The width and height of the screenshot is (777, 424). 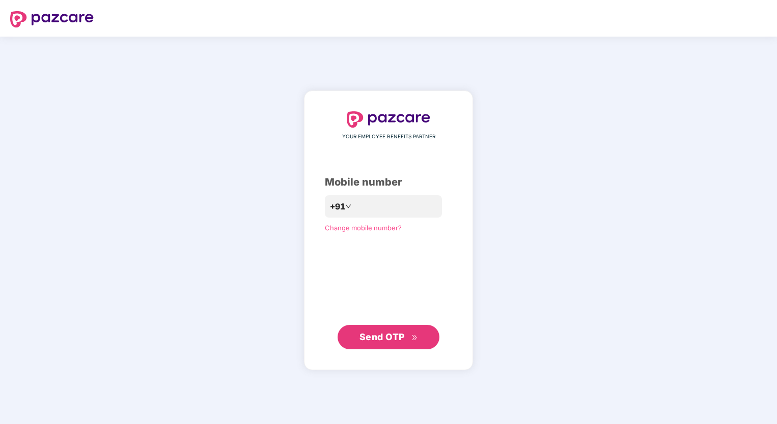 What do you see at coordinates (337, 207) in the screenshot?
I see `span: +91` at bounding box center [337, 207].